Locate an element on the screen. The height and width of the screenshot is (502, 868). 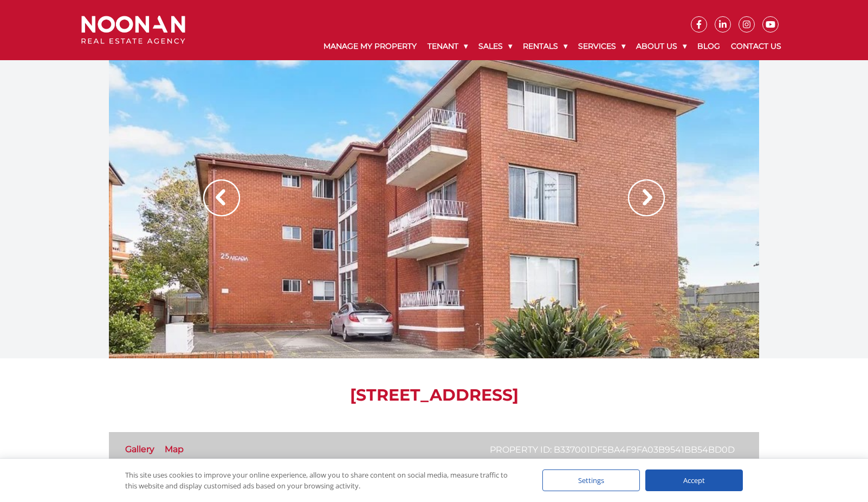
div: Settings is located at coordinates (591, 481).